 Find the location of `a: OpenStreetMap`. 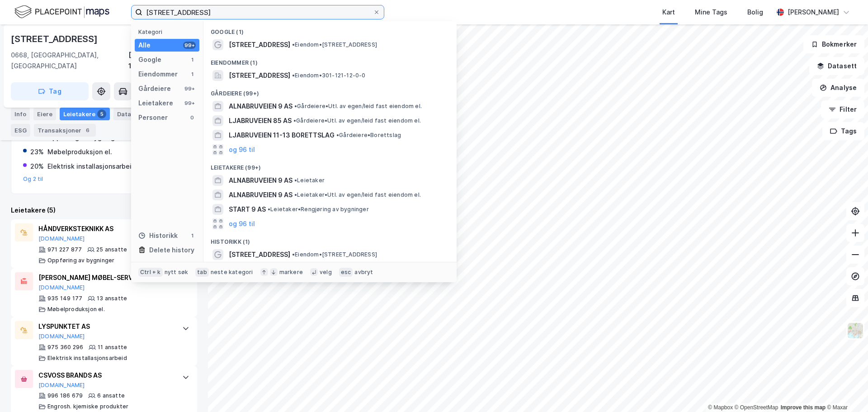

a: OpenStreetMap is located at coordinates (757, 407).